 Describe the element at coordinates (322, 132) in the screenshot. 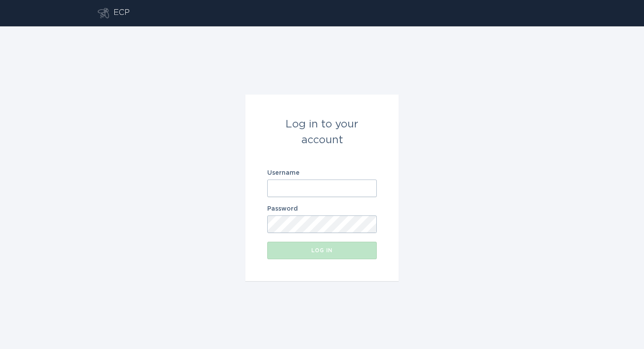

I see `div: Log in to your account` at that location.